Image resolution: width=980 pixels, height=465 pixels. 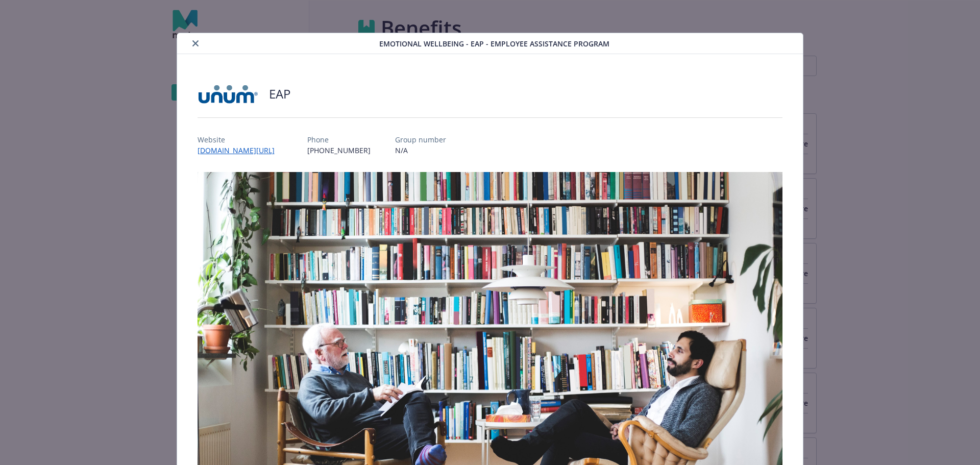 What do you see at coordinates (240, 139) in the screenshot?
I see `p: Website` at bounding box center [240, 139].